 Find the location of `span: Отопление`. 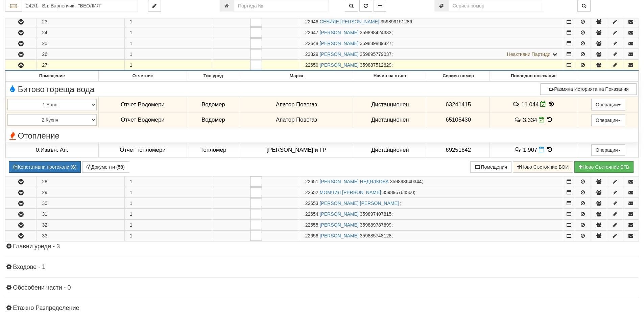

span: Отопление is located at coordinates (33, 136).